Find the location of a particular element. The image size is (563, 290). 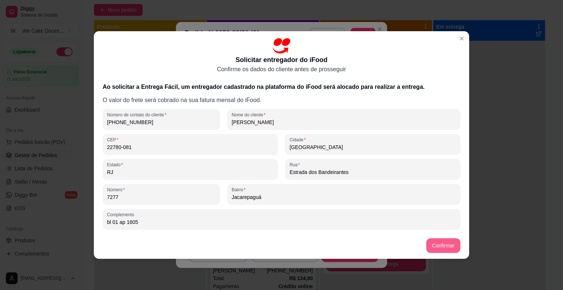

input: Número is located at coordinates (161, 197).